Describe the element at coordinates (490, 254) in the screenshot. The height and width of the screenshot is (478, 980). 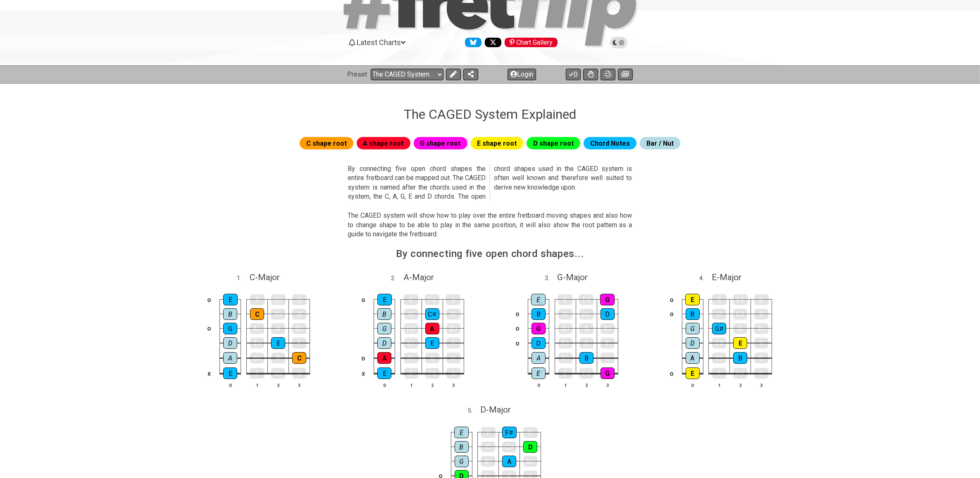
I see `h2: By connecting five open chord shapes...` at that location.